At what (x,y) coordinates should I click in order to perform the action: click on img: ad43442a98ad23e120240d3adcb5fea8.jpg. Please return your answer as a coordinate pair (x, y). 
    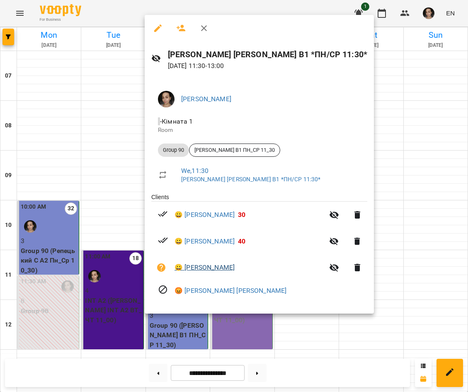
    Looking at the image, I should click on (166, 99).